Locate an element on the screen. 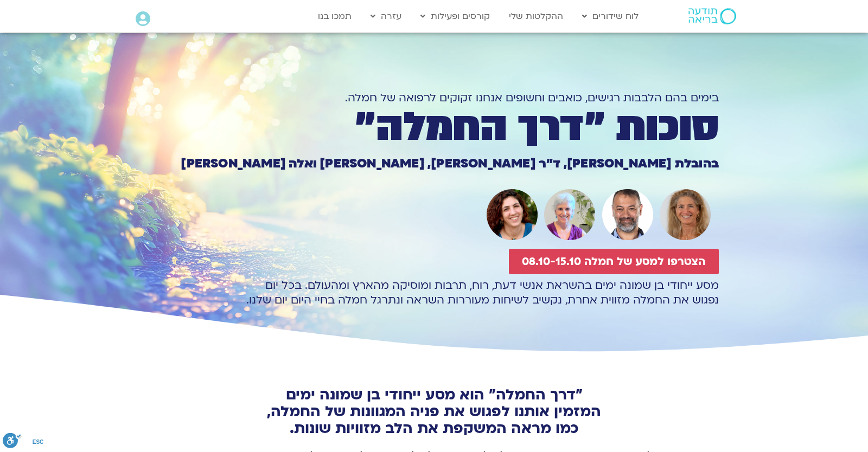  a: הצטרפו למסע של חמלה 08.10-15.10 is located at coordinates (613, 261).